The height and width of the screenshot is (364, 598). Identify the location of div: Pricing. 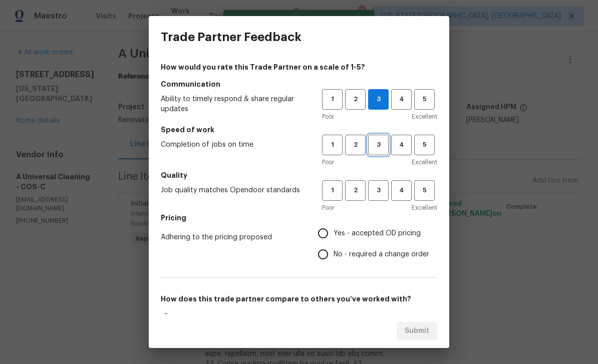
(378, 244).